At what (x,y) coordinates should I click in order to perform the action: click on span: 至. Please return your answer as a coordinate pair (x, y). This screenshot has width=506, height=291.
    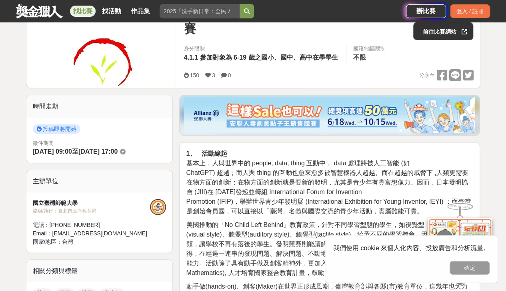
    Looking at the image, I should click on (75, 151).